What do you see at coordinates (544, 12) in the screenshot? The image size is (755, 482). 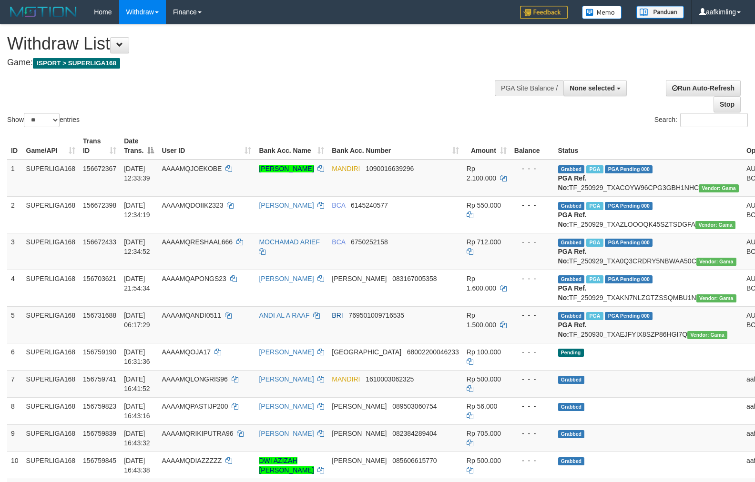 I see `img: Feedback.jpg` at bounding box center [544, 12].